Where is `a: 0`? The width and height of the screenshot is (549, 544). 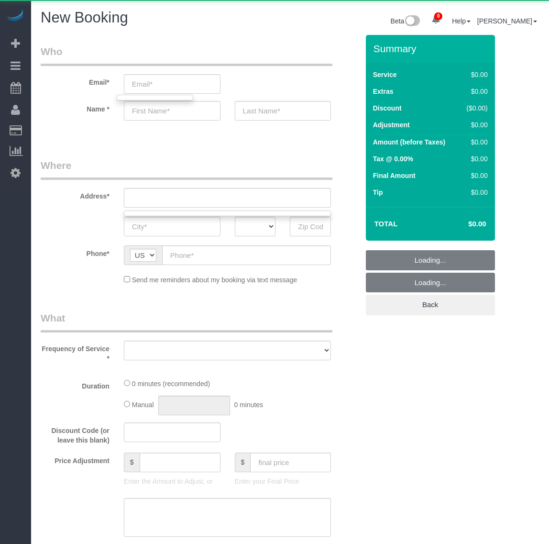
a: 0 is located at coordinates (436, 20).